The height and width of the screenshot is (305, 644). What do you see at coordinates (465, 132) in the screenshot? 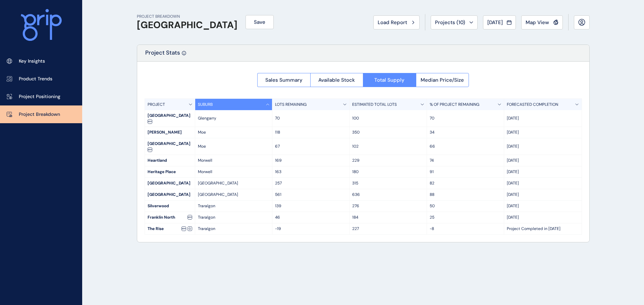
I see `p: 34` at bounding box center [465, 132].